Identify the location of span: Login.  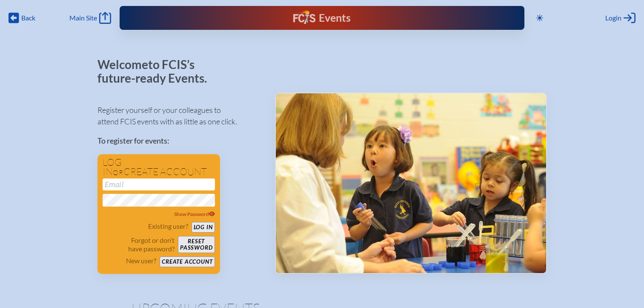
(614, 18).